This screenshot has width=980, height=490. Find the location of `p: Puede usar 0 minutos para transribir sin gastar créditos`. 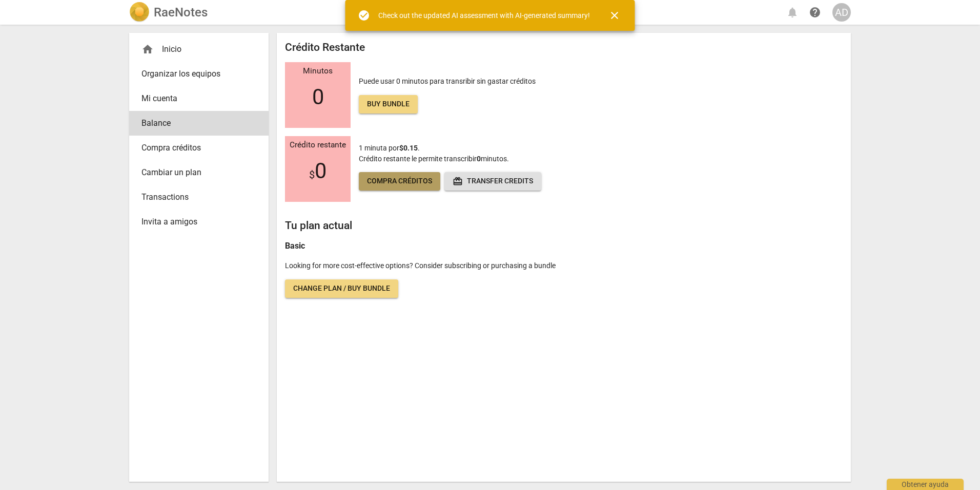

p: Puede usar 0 minutos para transribir sin gastar créditos is located at coordinates (447, 94).